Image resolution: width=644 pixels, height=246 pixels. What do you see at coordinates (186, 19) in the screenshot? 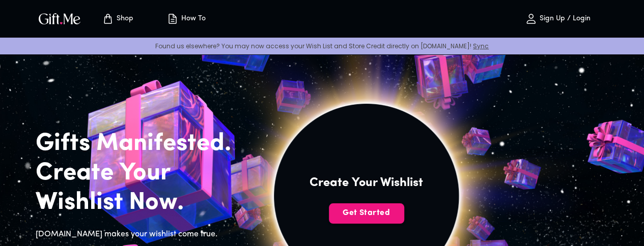
I see `button: How To` at bounding box center [186, 19].